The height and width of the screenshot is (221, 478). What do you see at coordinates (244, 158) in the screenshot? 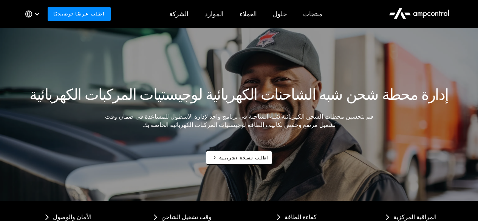
I see `span: اطلب نسخة تجريبية` at bounding box center [244, 158].